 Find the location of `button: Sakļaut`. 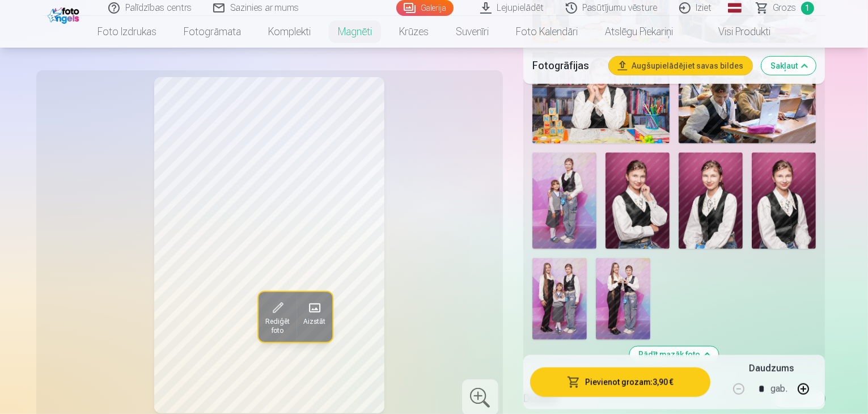

button: Sakļaut is located at coordinates (788, 66).